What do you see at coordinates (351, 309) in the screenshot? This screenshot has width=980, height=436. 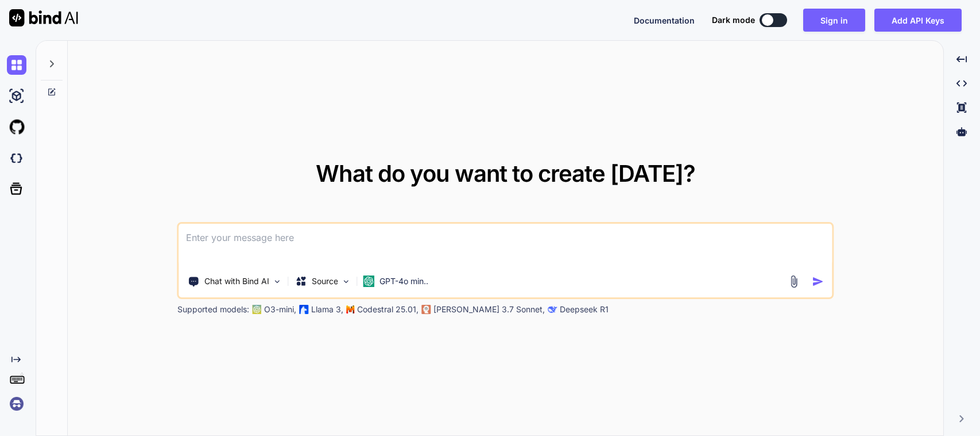 I see `img: Mistral-AI` at bounding box center [351, 309].